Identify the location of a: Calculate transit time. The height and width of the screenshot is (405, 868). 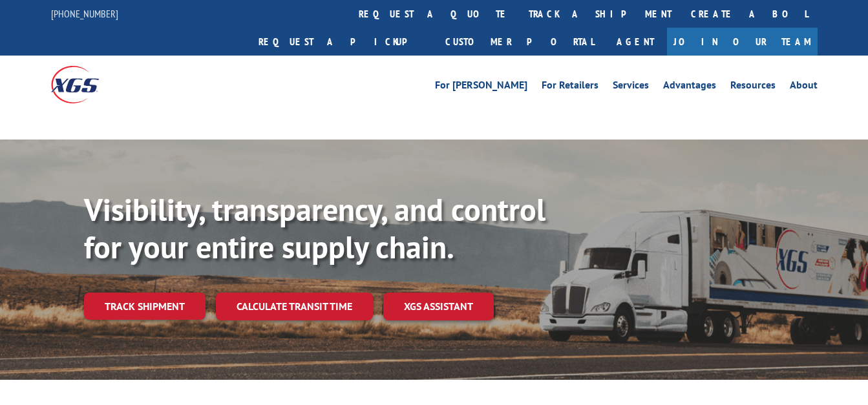
(294, 306).